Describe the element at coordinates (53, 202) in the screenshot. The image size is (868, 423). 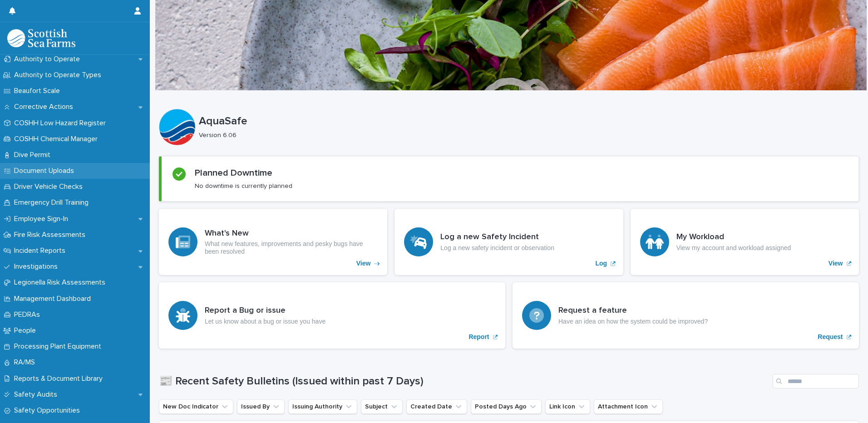
I see `p: Emergency Drill Training` at that location.